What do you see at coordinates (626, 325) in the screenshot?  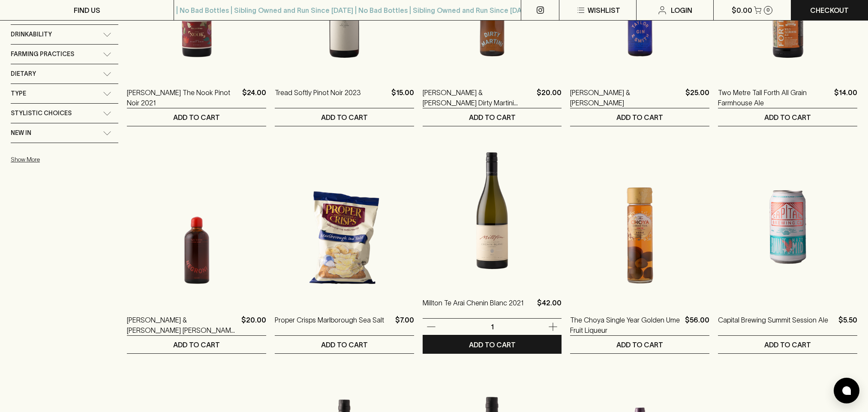 I see `p: The Choya Single Year Golden Ume Fruit Liqueur` at bounding box center [626, 325].